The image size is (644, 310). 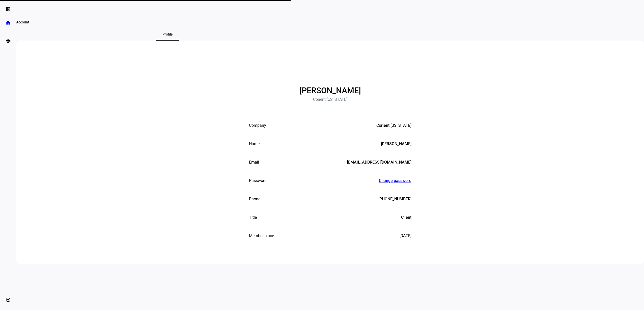 I want to click on div: Name, so click(x=254, y=144).